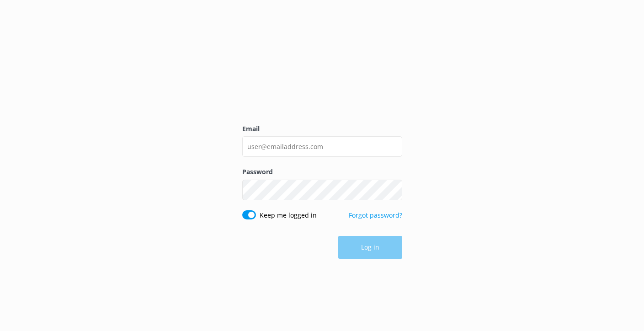  What do you see at coordinates (393, 190) in the screenshot?
I see `button: Show password` at bounding box center [393, 190].